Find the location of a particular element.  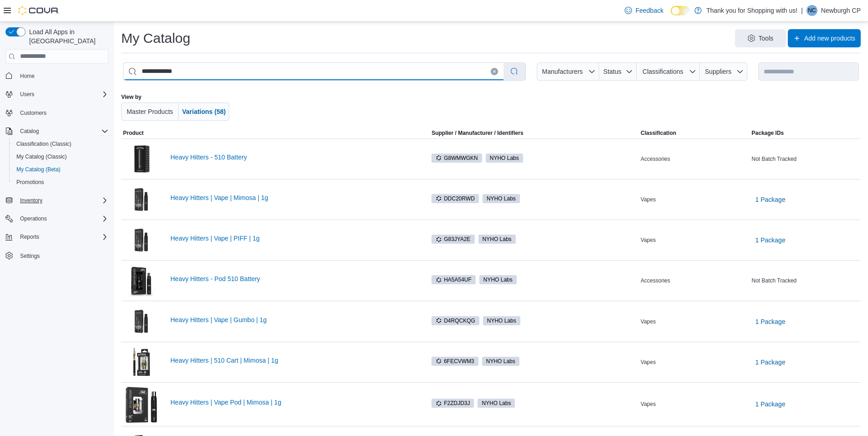

span: Operations is located at coordinates (62, 219).